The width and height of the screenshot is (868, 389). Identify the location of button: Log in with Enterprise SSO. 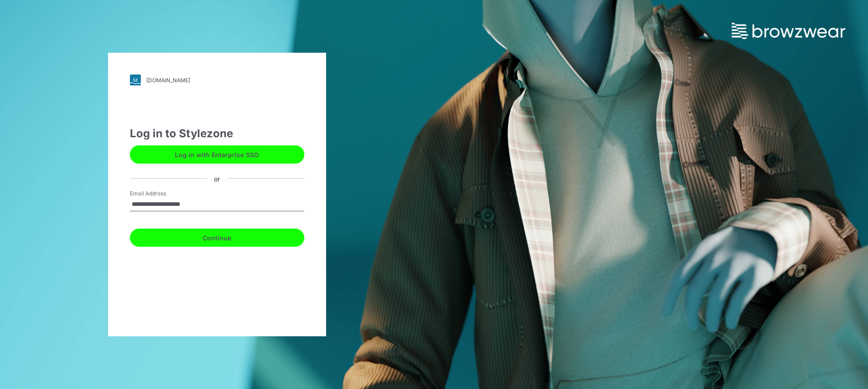
(217, 154).